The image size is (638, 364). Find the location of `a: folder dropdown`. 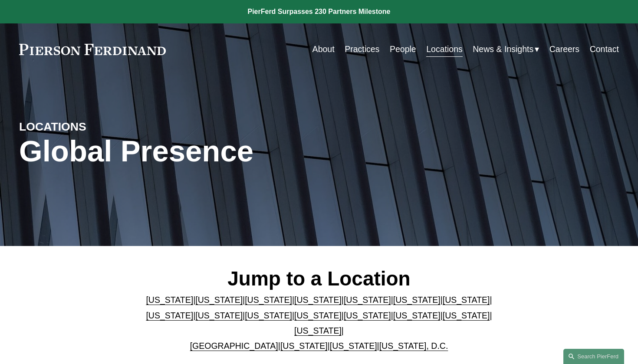

a: folder dropdown is located at coordinates (506, 49).